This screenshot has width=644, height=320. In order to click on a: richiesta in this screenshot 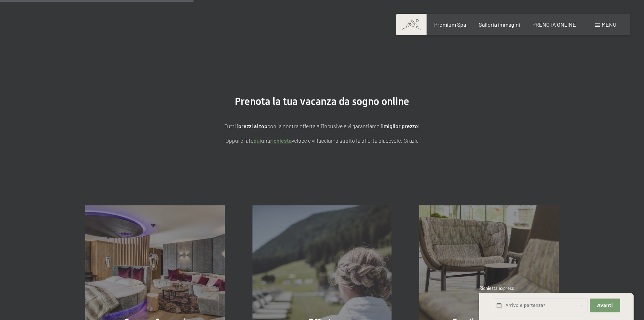, I will do `click(281, 140)`.